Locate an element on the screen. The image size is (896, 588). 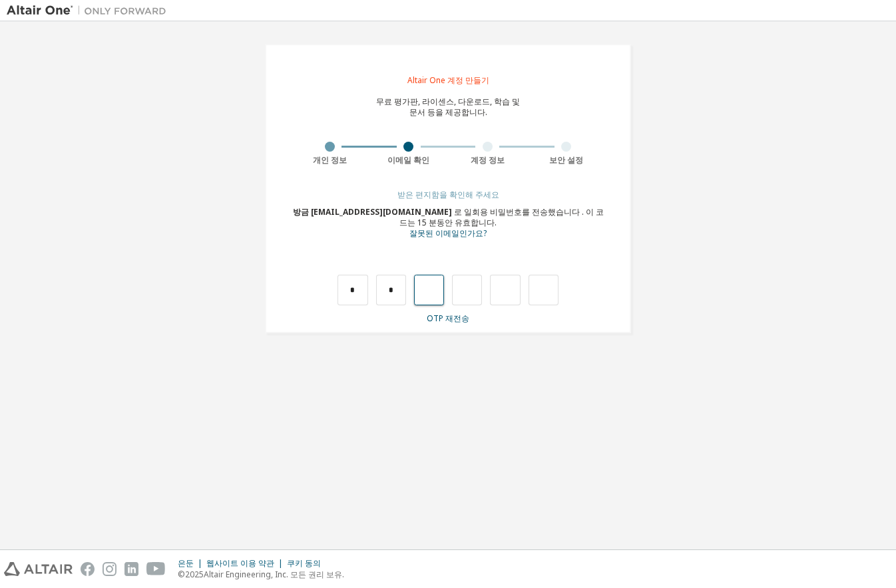
font: OTP 재전송 is located at coordinates (448, 318).